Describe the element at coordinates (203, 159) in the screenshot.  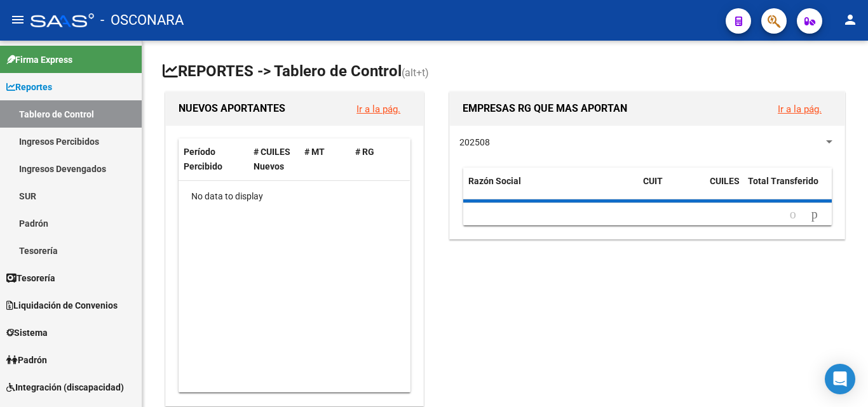
I see `span: Período Percibido` at that location.